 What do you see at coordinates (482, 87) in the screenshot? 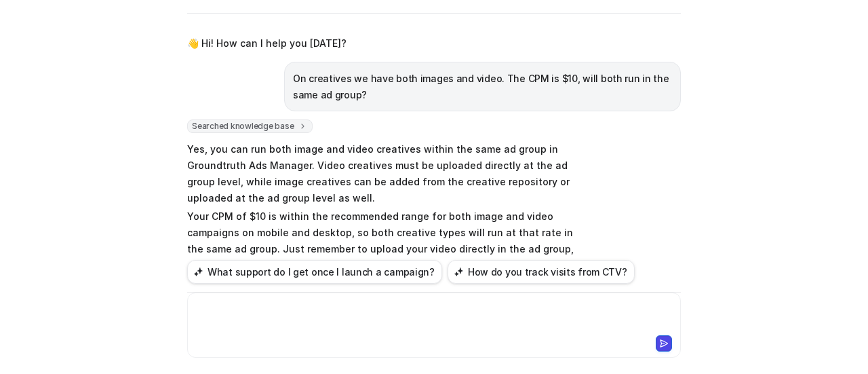
I see `p: On creatives we have both images and video. The CPM is $10, will both run in the same ad group?` at bounding box center [482, 87].